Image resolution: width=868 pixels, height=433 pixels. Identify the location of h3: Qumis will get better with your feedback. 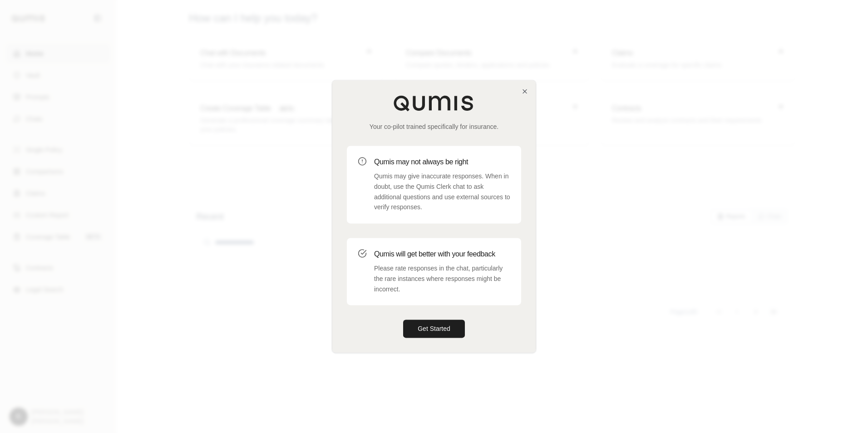
(442, 255).